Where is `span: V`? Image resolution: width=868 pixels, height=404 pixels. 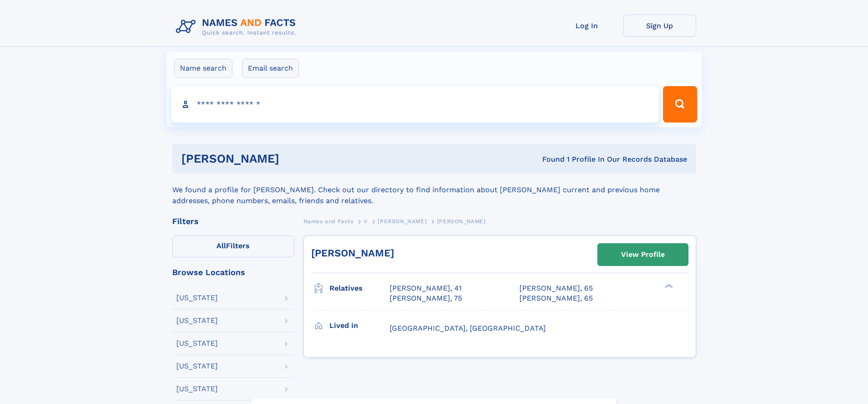
span: V is located at coordinates (365, 222).